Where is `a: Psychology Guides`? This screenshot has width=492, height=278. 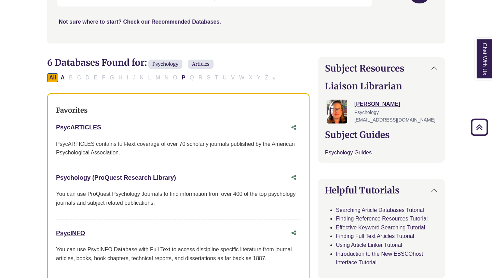 a: Psychology Guides is located at coordinates (348, 152).